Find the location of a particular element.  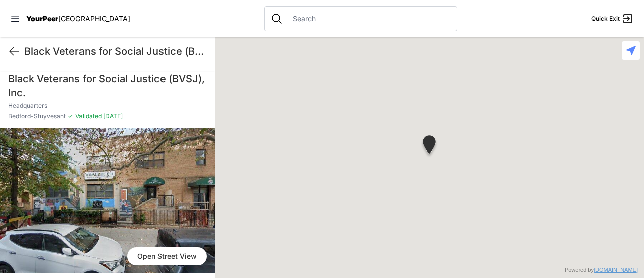

input: Search is located at coordinates (369, 19).